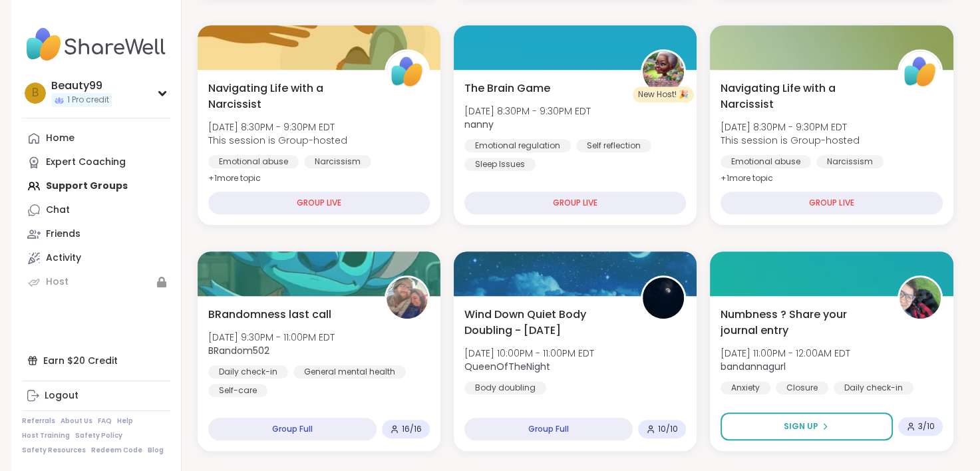 Image resolution: width=980 pixels, height=471 pixels. I want to click on a: Home, so click(96, 138).